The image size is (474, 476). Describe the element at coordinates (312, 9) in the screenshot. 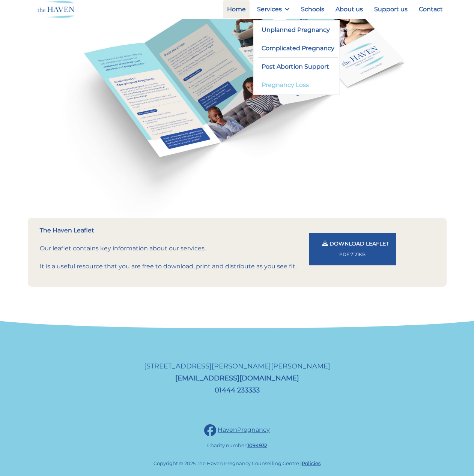

I see `a: Schools` at that location.